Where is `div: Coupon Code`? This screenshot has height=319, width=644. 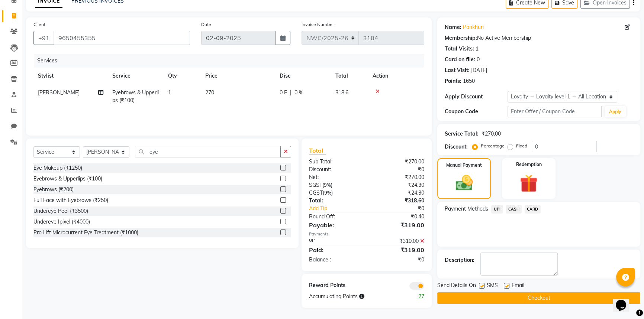 div: Coupon Code is located at coordinates (476, 112).